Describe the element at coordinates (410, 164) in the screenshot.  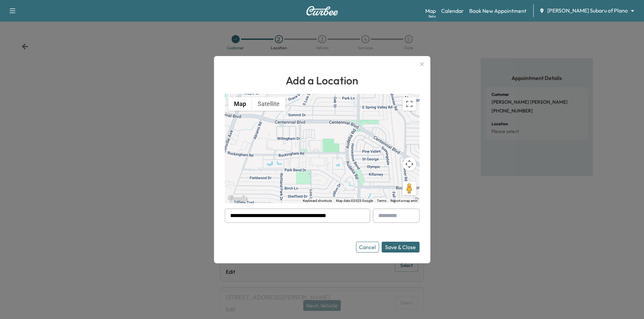
I see `button: Map camera controls` at that location.